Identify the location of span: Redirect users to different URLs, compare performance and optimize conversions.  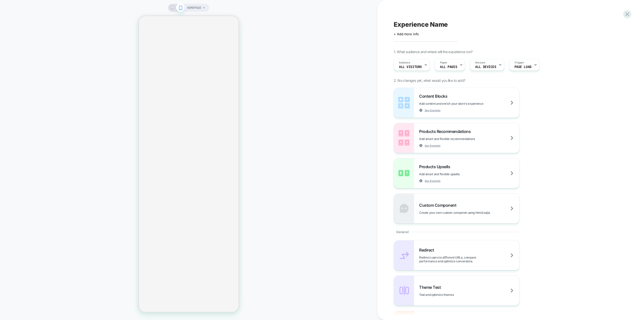
(470, 259).